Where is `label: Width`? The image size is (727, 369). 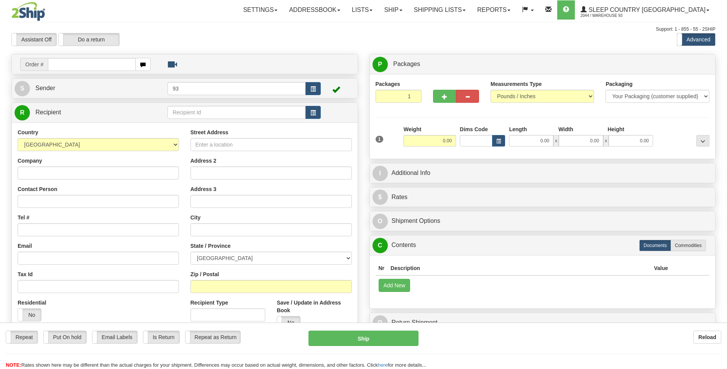 label: Width is located at coordinates (566, 129).